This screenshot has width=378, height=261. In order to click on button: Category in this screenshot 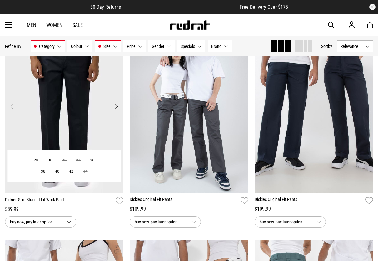, I will do `click(48, 46)`.